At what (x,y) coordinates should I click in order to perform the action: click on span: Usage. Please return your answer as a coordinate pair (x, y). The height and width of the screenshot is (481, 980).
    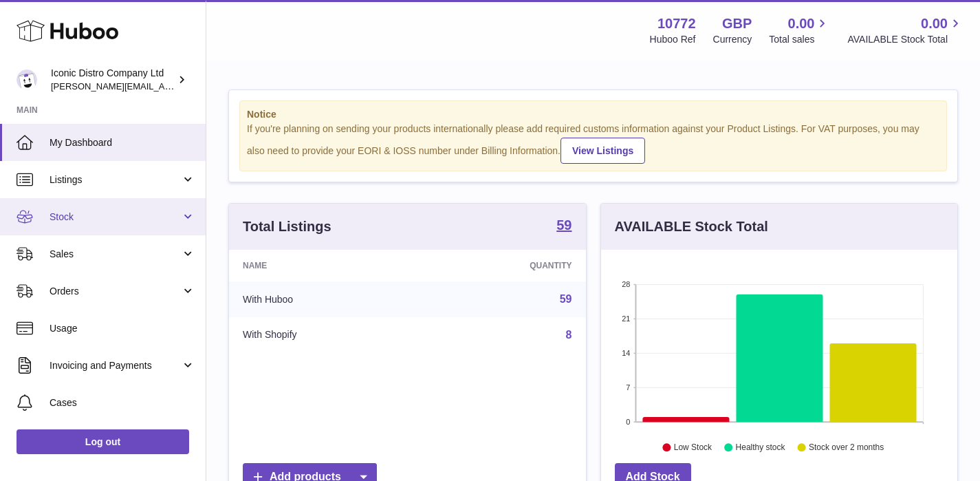
    Looking at the image, I should click on (123, 328).